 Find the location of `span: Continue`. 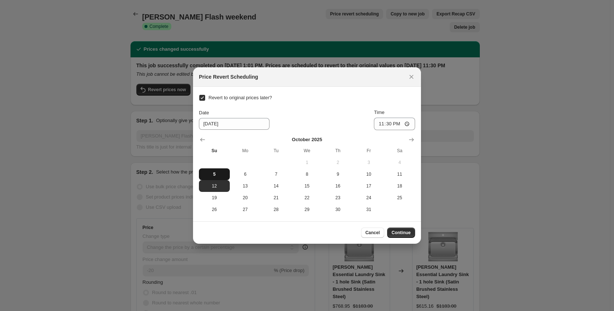

span: Continue is located at coordinates (401, 233).